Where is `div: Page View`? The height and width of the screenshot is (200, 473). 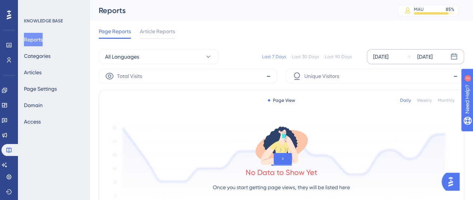
div: Page View is located at coordinates (281, 101).